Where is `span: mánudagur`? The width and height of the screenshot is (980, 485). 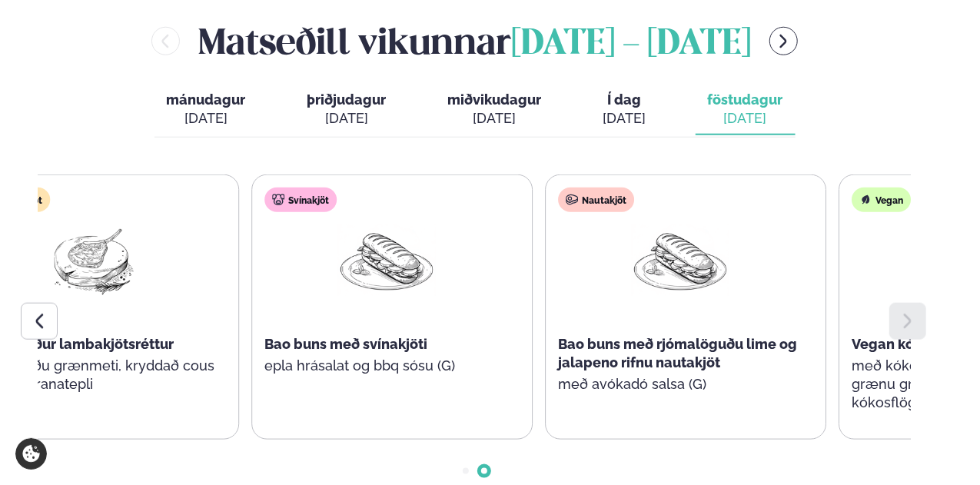 span: mánudagur is located at coordinates (206, 99).